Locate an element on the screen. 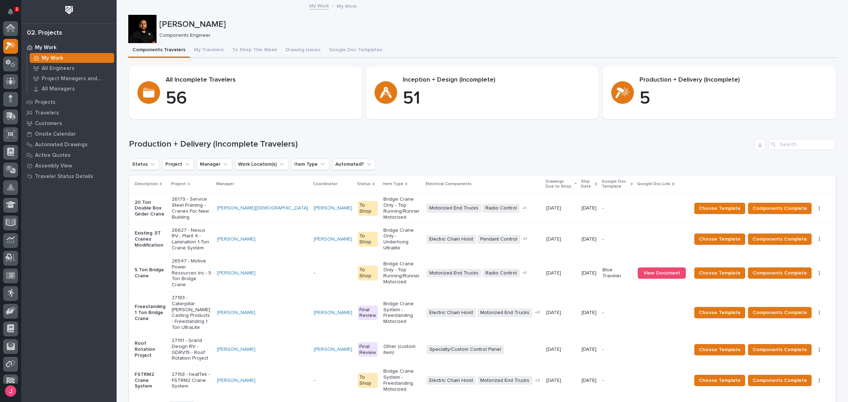 The width and height of the screenshot is (848, 402). span: View Document is located at coordinates (661, 273).